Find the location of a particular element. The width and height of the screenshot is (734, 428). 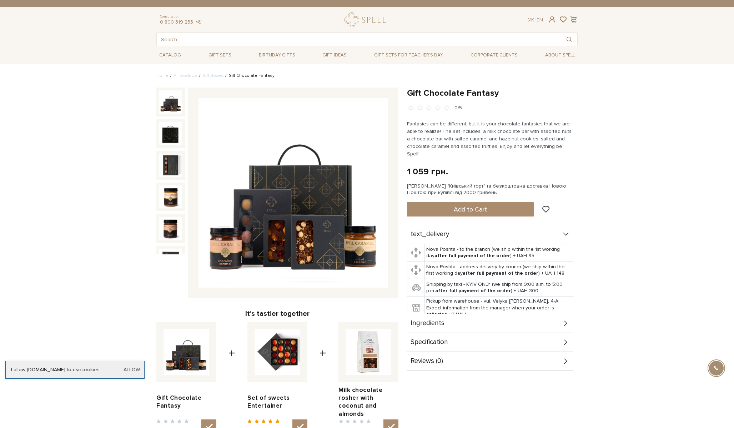

div: It's tastier together is located at coordinates (277, 313).